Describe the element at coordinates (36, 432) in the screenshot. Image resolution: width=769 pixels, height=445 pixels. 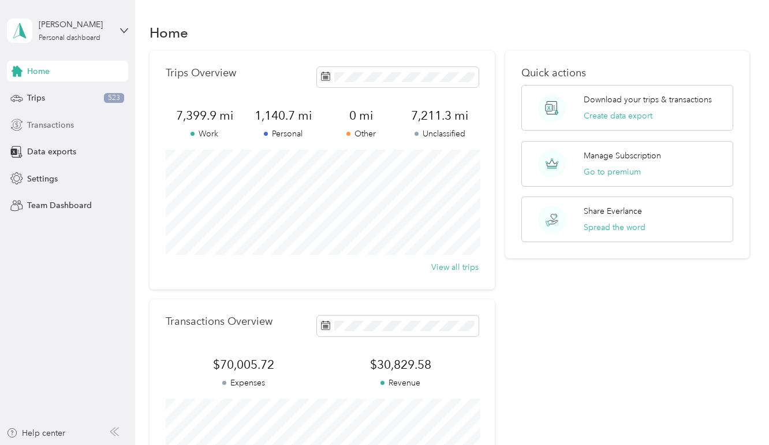
I see `div: Help center` at that location.